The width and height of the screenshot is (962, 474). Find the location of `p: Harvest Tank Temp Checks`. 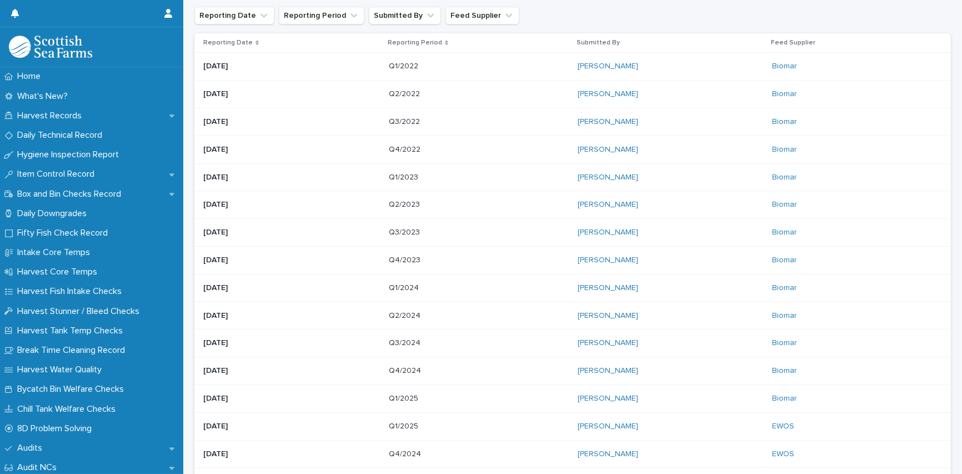

p: Harvest Tank Temp Checks is located at coordinates (72, 331).